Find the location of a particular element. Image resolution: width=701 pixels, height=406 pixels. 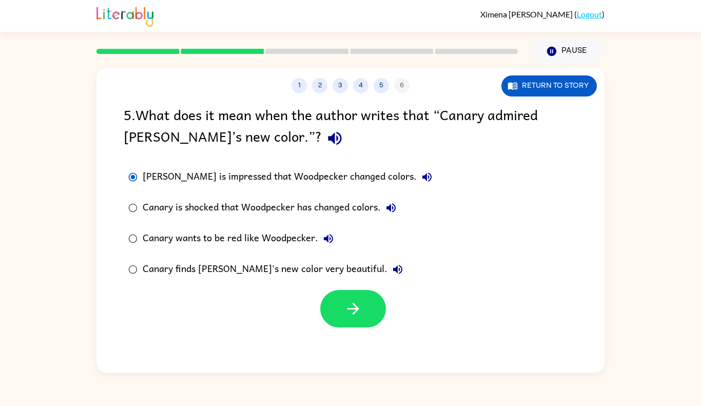

div: Canary wants to be red like Woodpecker. is located at coordinates (241, 238).